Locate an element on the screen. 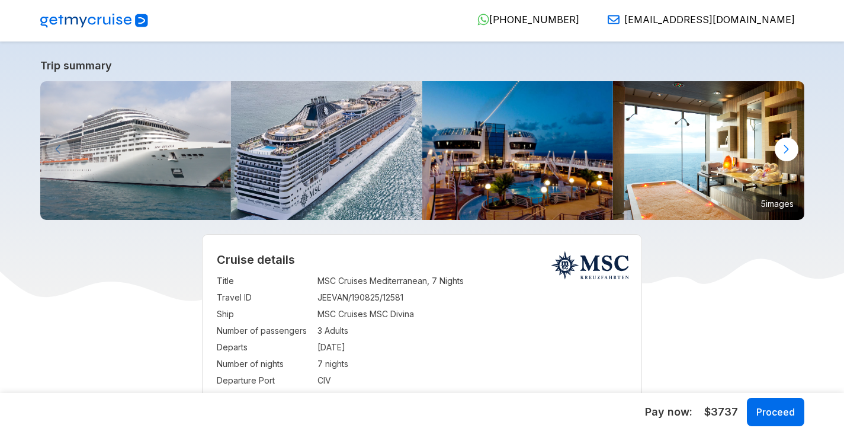 Image resolution: width=844 pixels, height=431 pixels. img: di_public_area_aurea_spa_03.jpg is located at coordinates (709, 150).